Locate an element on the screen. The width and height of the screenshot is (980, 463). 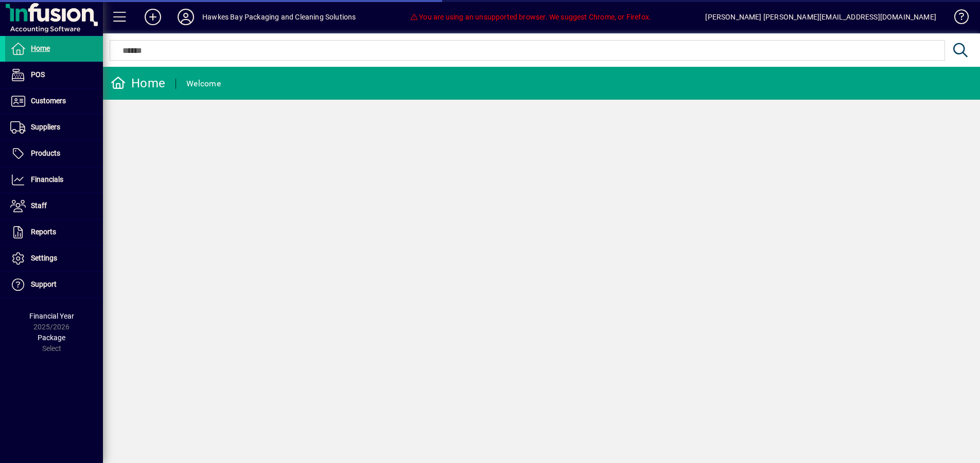
span: Financials is located at coordinates (47, 179).